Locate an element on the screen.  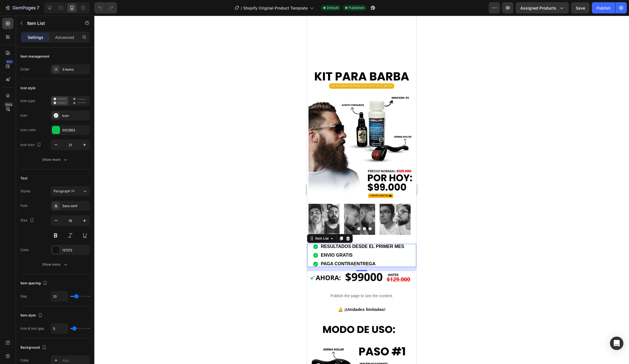
span: Save is located at coordinates (580, 8).